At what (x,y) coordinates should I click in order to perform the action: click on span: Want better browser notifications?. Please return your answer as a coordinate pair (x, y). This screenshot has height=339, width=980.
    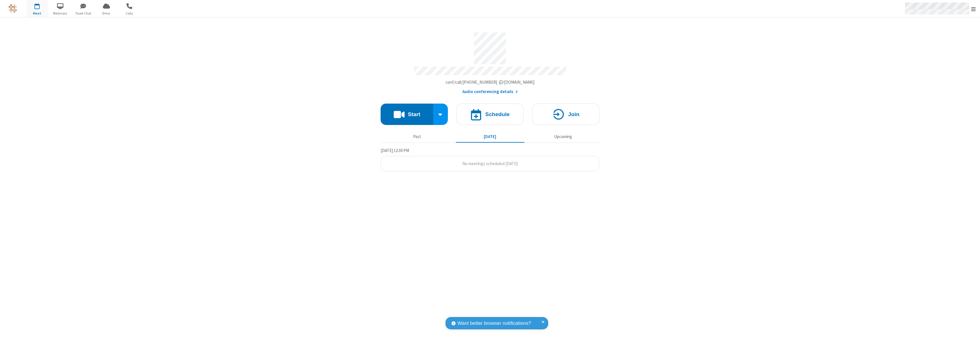
    Looking at the image, I should click on (495, 324).